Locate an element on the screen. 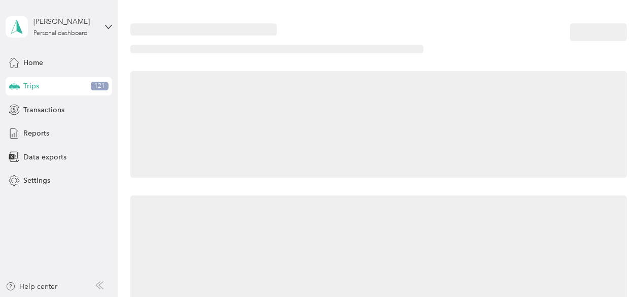  span: 121 is located at coordinates (99, 87).